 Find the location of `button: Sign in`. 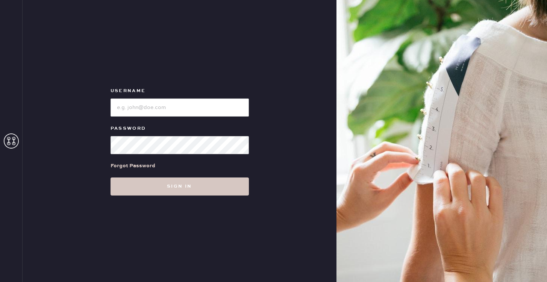

button: Sign in is located at coordinates (180, 186).